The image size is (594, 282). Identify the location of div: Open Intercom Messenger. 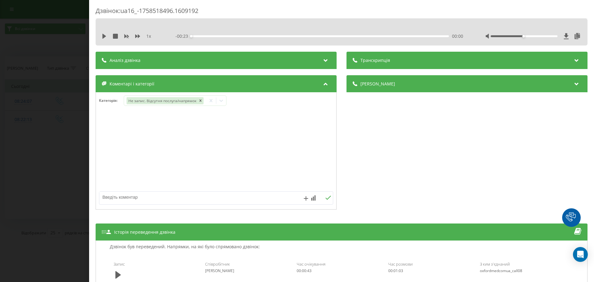
(580, 254).